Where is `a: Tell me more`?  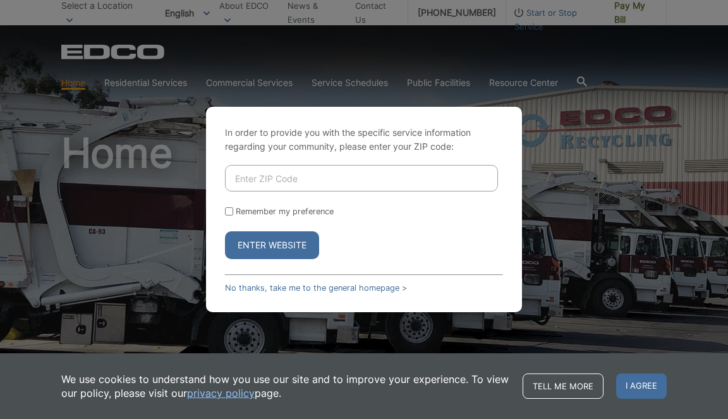
a: Tell me more is located at coordinates (563, 386).